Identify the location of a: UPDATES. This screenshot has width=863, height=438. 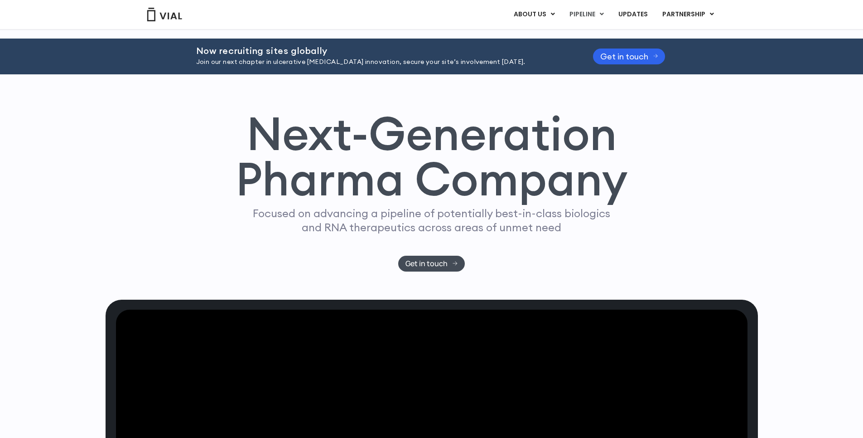
(633, 14).